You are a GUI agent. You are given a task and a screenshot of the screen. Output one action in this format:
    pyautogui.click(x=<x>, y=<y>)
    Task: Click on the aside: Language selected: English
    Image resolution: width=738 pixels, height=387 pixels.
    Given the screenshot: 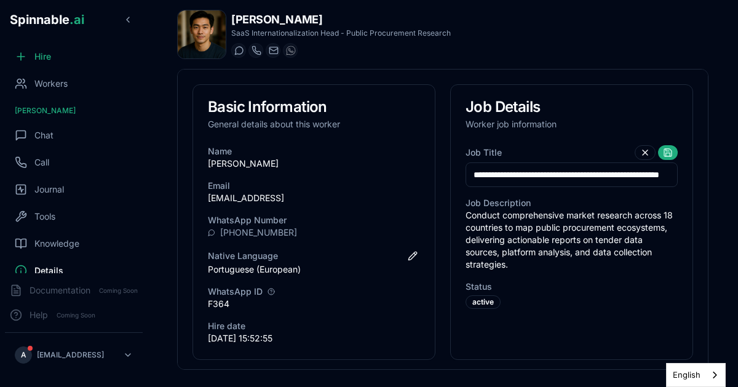 What is the action you would take?
    pyautogui.click(x=696, y=375)
    